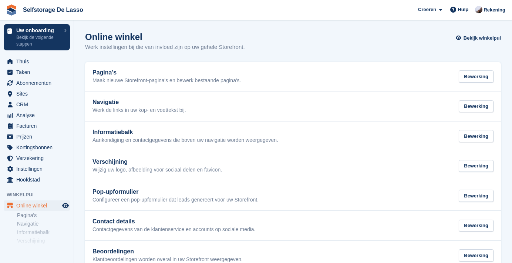 The height and width of the screenshot is (263, 512). I want to click on span: Rekening, so click(494, 10).